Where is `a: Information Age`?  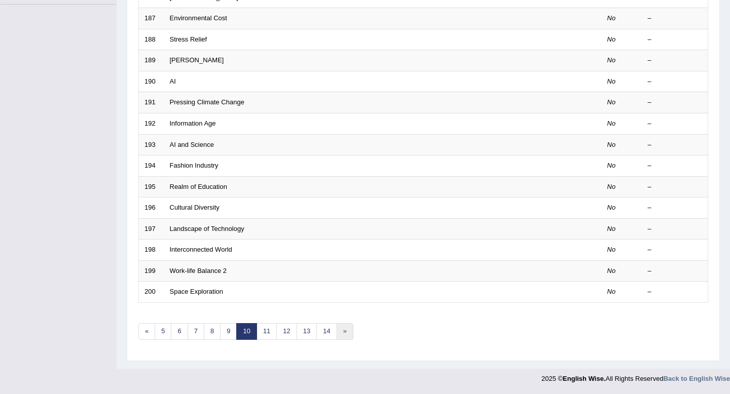 a: Information Age is located at coordinates (193, 123).